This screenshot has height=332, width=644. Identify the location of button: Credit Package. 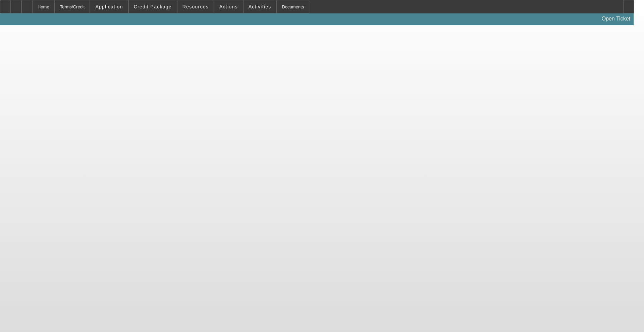
(153, 7).